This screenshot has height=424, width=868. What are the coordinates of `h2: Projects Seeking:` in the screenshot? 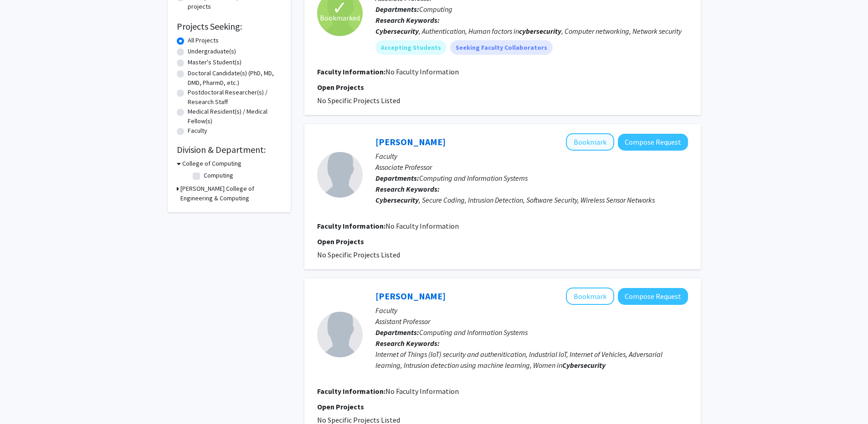 It's located at (230, 26).